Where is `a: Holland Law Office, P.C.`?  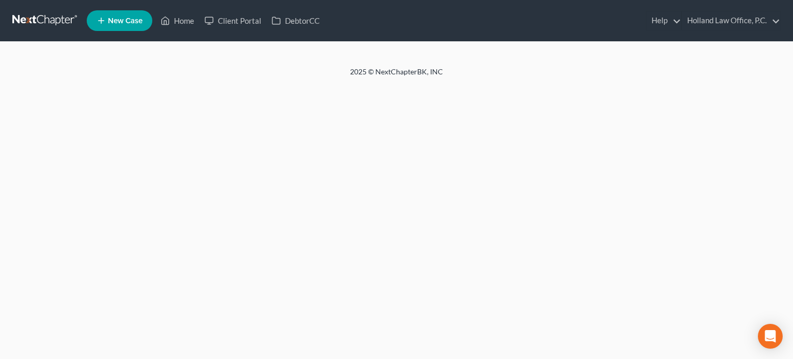
a: Holland Law Office, P.C. is located at coordinates (731, 21).